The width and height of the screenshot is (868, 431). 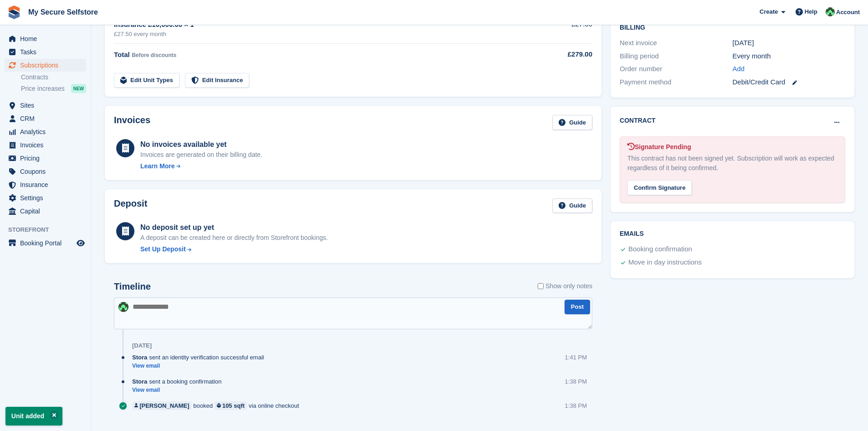 What do you see at coordinates (202, 154) in the screenshot?
I see `div: Invoices are generated on their billing date.` at bounding box center [202, 154].